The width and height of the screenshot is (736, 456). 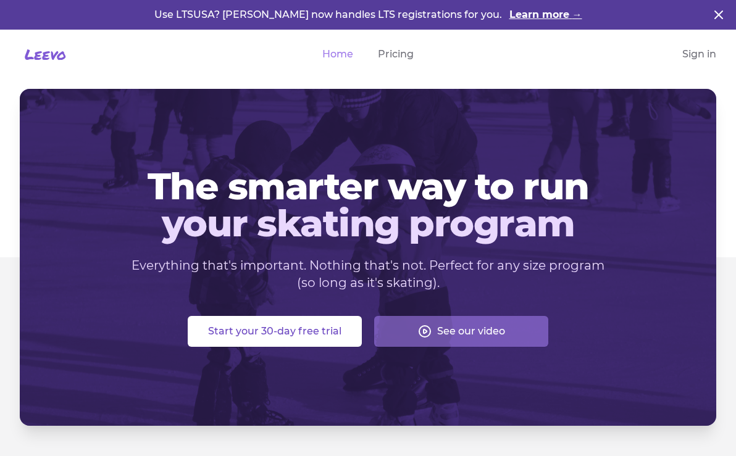 What do you see at coordinates (275, 331) in the screenshot?
I see `button: Start your 30-day free trial` at bounding box center [275, 331].